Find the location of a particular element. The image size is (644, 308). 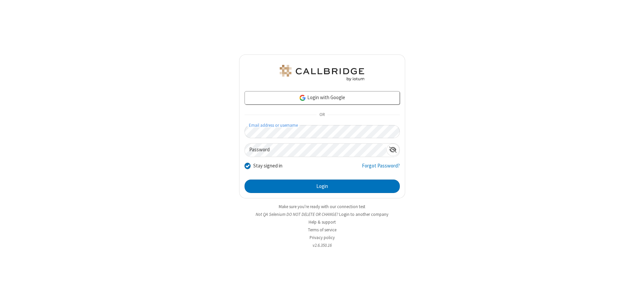

label: Stay signed in is located at coordinates (268, 165).